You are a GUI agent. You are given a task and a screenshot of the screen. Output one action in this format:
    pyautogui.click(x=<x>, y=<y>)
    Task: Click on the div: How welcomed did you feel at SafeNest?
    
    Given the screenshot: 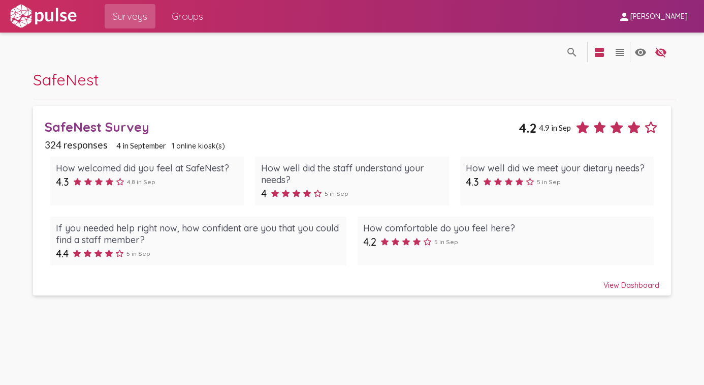 What is the action you would take?
    pyautogui.click(x=147, y=168)
    